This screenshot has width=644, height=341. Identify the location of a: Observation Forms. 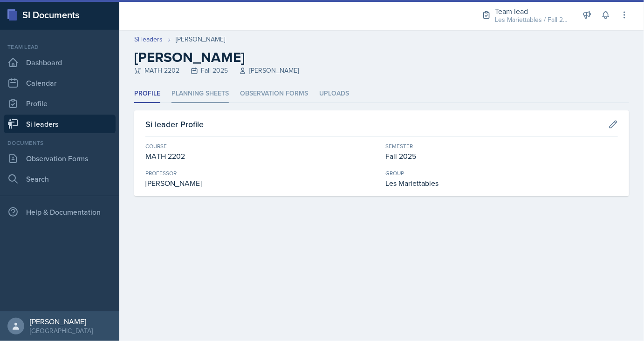
(60, 159).